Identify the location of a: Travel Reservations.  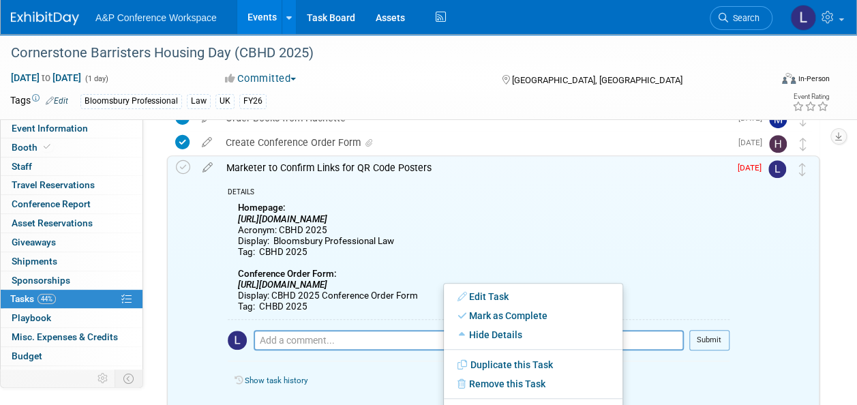
(72, 185).